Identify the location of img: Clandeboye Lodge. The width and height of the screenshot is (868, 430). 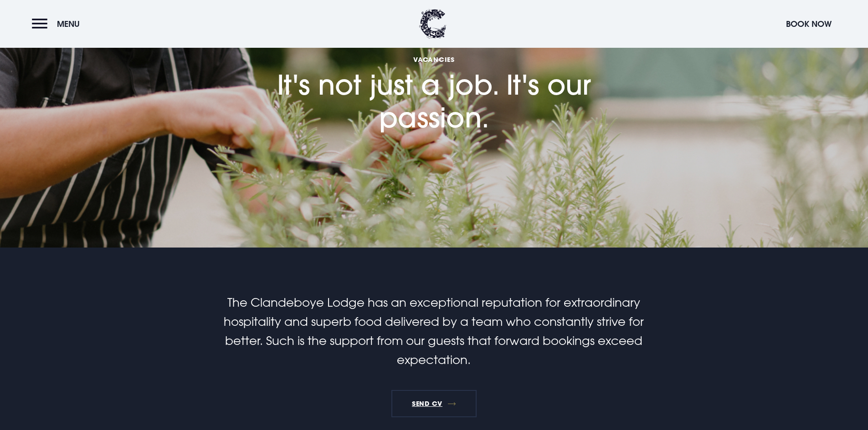
(433, 24).